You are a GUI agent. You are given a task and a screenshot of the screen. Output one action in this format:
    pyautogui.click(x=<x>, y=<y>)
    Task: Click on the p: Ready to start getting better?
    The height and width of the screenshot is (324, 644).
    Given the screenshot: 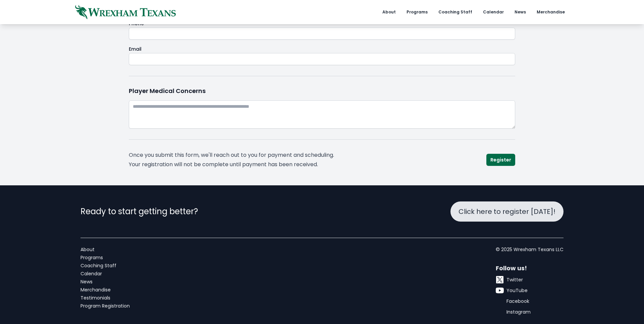 What is the action you would take?
    pyautogui.click(x=139, y=212)
    